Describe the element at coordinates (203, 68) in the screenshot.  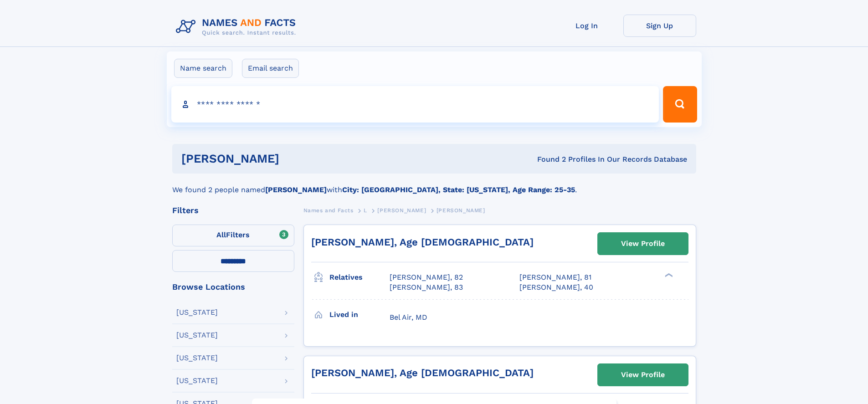
I see `label: Name search` at that location.